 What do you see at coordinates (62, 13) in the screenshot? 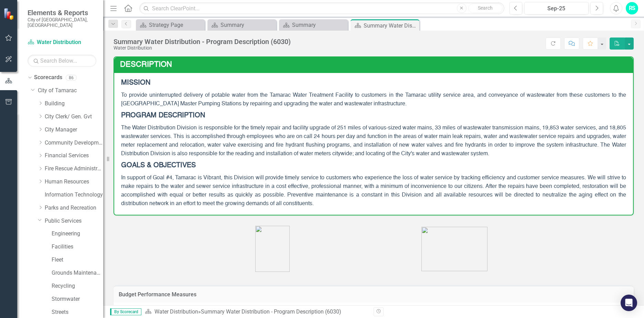
I see `span: Elements & Reports` at bounding box center [62, 13].